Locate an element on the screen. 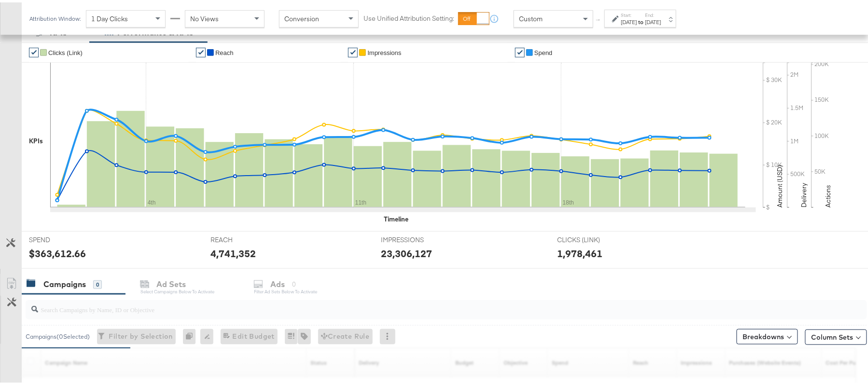  label: Use Unified Attribution Setting: is located at coordinates (409, 16).